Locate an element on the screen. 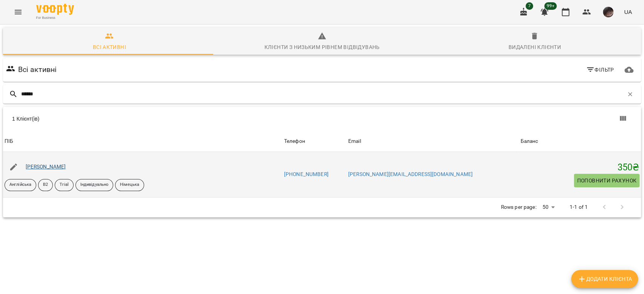 The width and height of the screenshot is (644, 294). div: Індивідуально is located at coordinates (95, 185).